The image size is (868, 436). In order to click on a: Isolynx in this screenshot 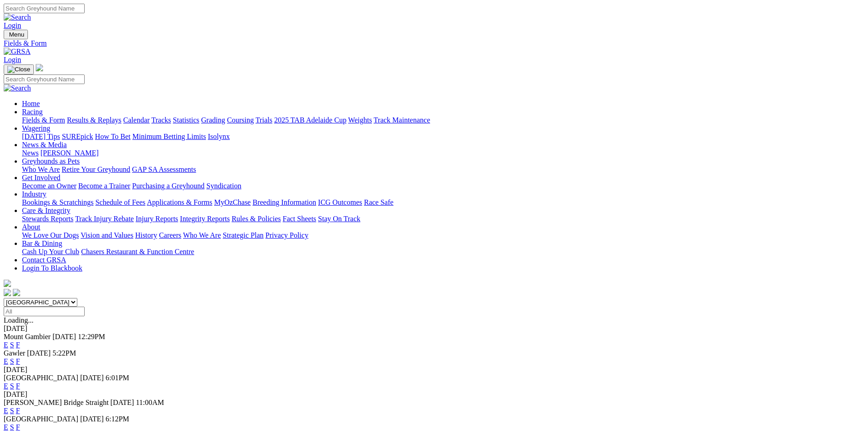, I will do `click(219, 136)`.